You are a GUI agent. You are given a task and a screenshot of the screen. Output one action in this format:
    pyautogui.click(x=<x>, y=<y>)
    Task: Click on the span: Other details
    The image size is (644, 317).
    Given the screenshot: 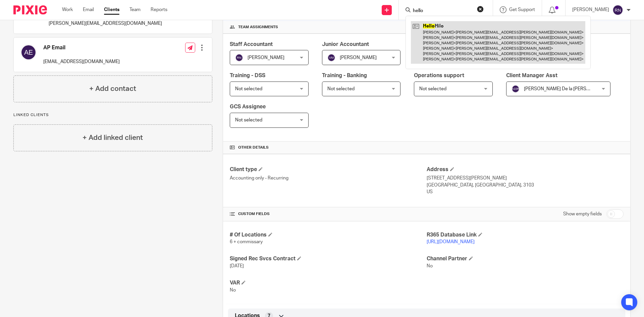 What is the action you would take?
    pyautogui.click(x=253, y=148)
    